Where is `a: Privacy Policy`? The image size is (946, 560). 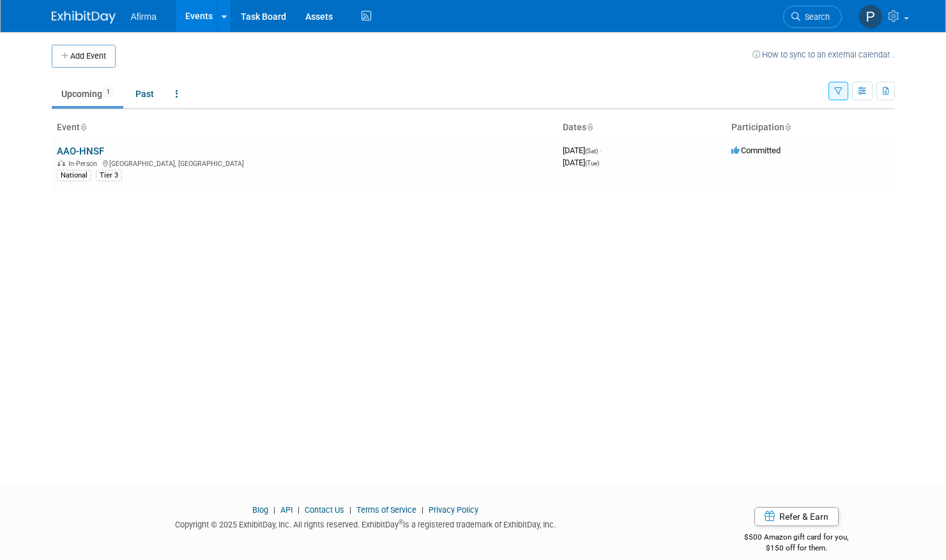
a: Privacy Policy is located at coordinates (453, 510).